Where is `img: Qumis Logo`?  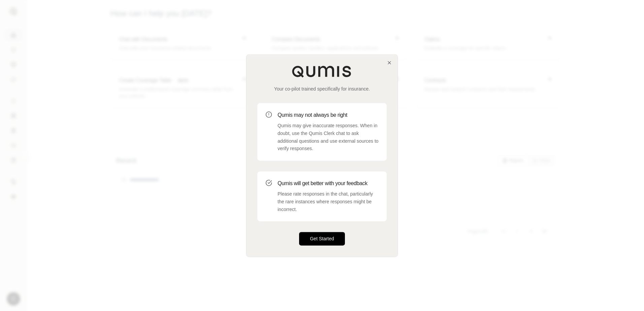
img: Qumis Logo is located at coordinates (322, 72).